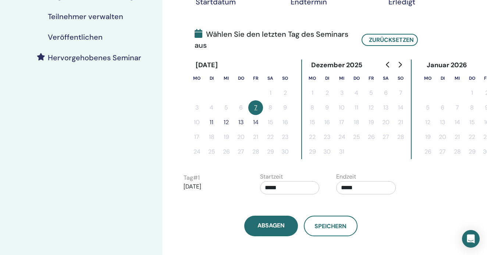 The width and height of the screenshot is (487, 255). I want to click on label: Endzeit, so click(346, 177).